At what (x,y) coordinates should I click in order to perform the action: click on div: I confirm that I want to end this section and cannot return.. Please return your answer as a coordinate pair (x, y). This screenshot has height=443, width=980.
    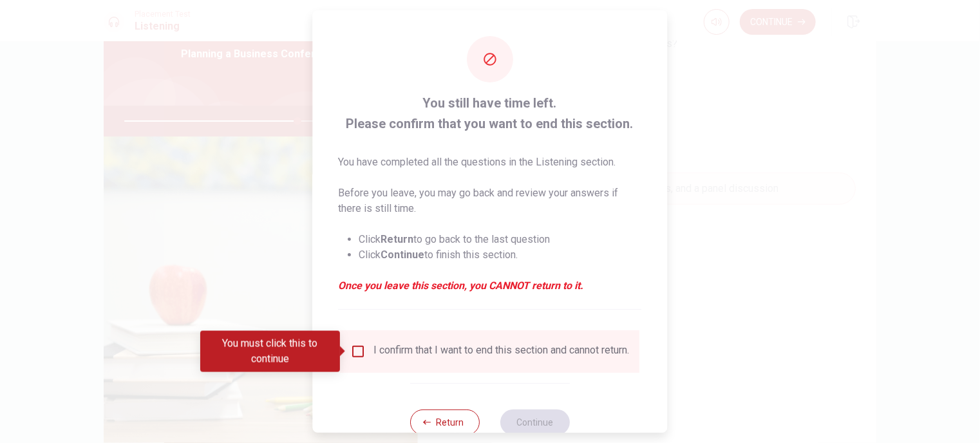
    Looking at the image, I should click on (501, 351).